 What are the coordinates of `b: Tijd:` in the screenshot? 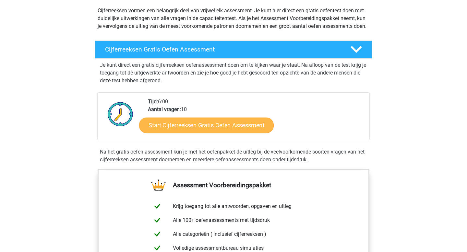 It's located at (153, 101).